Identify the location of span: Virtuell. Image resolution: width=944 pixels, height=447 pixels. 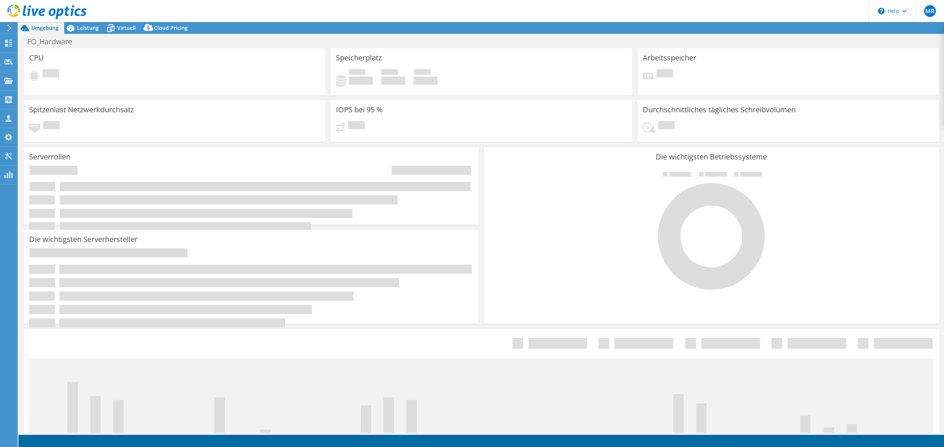
(126, 28).